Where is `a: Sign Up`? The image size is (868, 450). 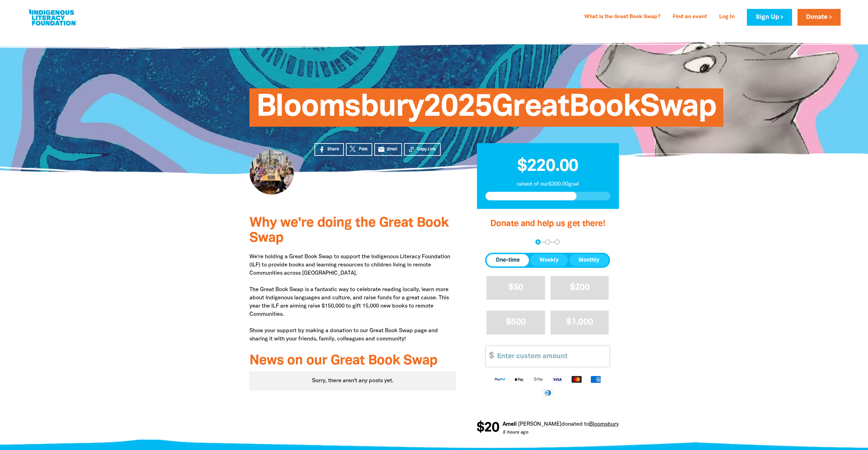 a: Sign Up is located at coordinates (769, 17).